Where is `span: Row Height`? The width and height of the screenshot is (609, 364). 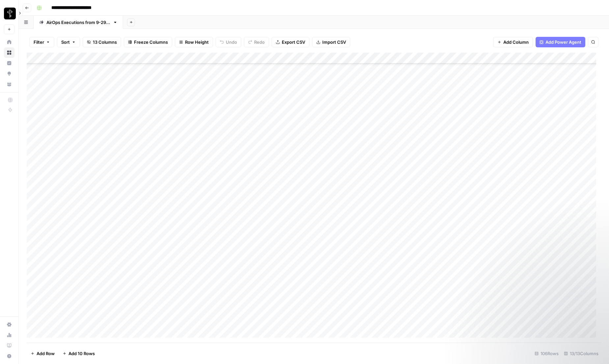 span: Row Height is located at coordinates (197, 42).